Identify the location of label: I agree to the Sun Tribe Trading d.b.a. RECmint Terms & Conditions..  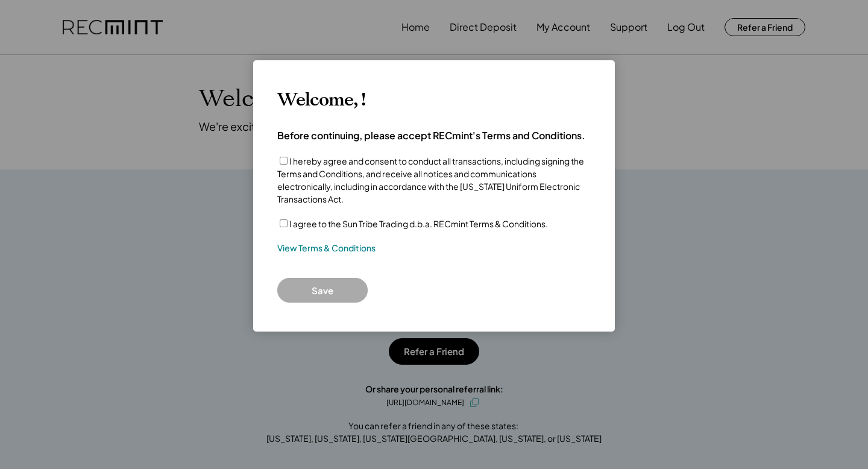
(418, 223).